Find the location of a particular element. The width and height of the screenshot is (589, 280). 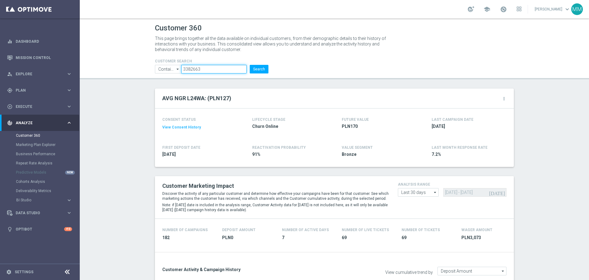

h4: CONSENT STATUS is located at coordinates (198, 119).